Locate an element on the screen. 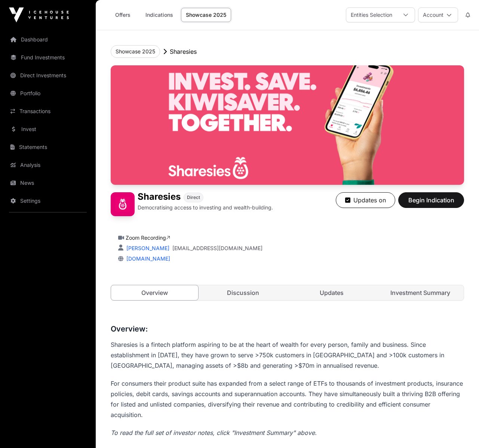 This screenshot has height=448, width=479. a: Investment Summary is located at coordinates (420, 293).